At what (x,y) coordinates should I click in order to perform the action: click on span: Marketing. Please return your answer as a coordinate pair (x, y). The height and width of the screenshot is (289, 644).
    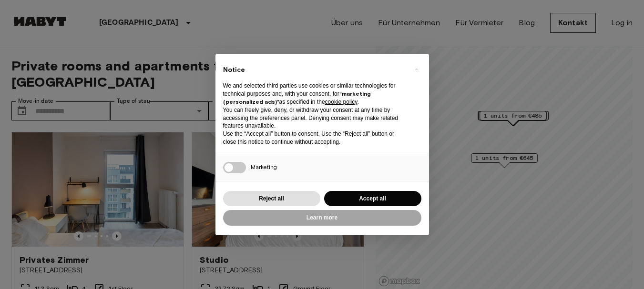
    Looking at the image, I should click on (264, 167).